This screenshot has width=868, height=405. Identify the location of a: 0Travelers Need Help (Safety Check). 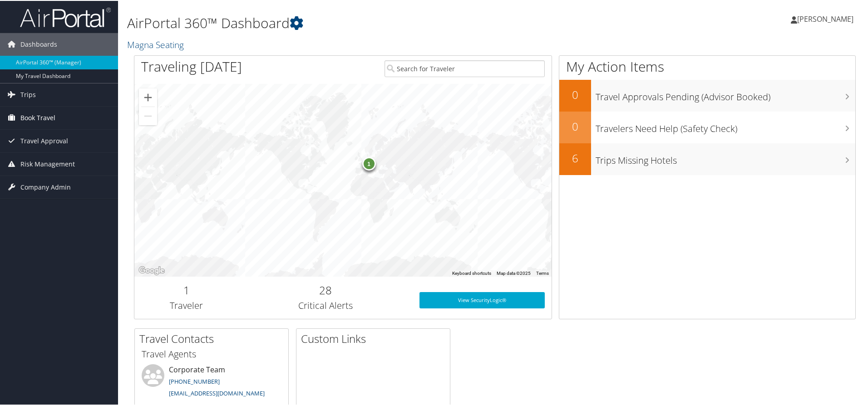
(707, 127).